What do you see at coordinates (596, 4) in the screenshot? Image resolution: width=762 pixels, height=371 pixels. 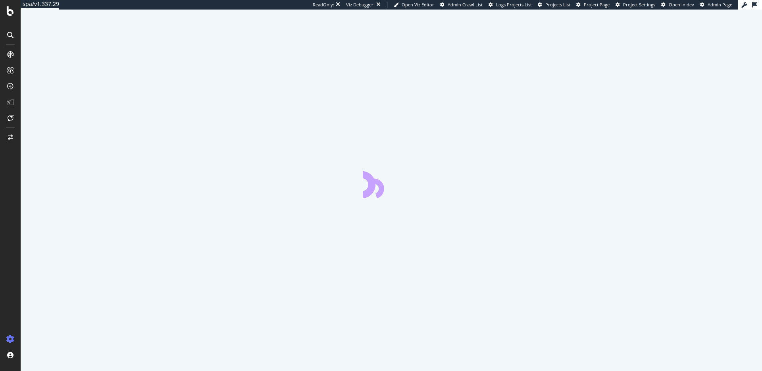 I see `span: Project Page` at bounding box center [596, 4].